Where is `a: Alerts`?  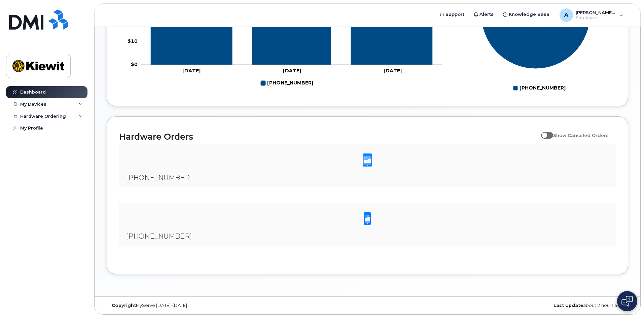 a: Alerts is located at coordinates (483, 14).